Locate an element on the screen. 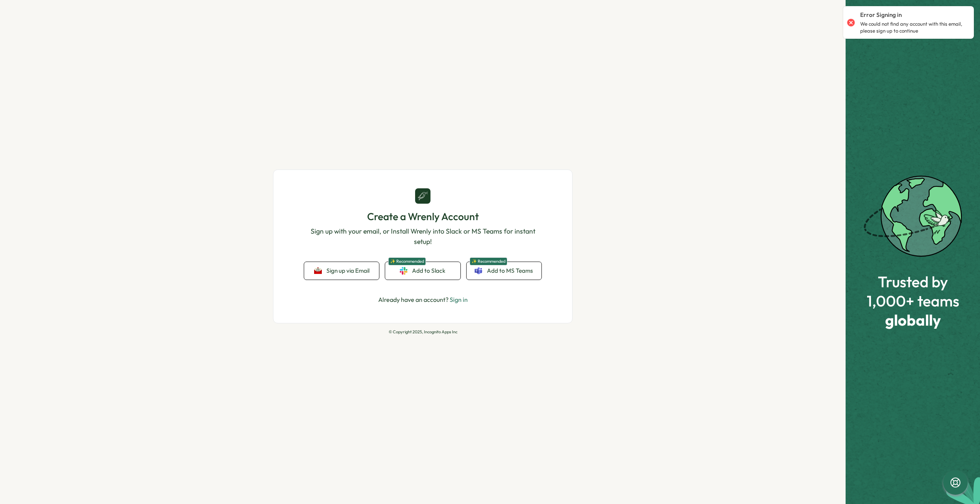 This screenshot has height=504, width=980. span: globally is located at coordinates (913, 320).